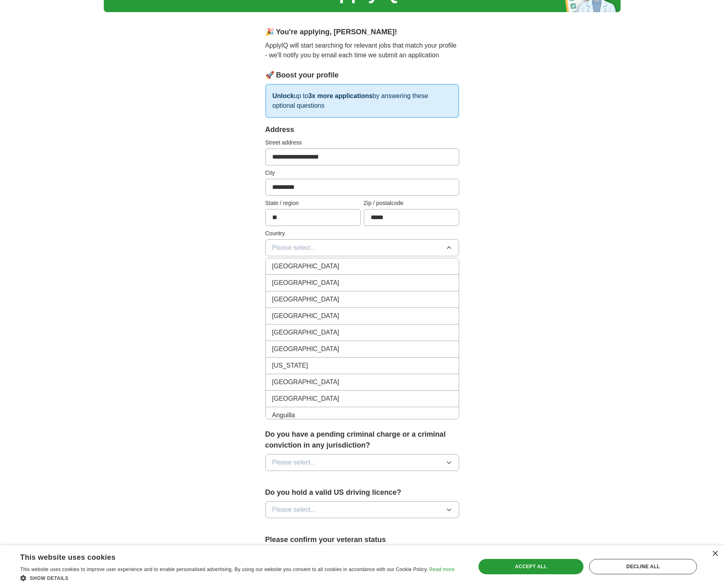  Describe the element at coordinates (362, 492) in the screenshot. I see `label: Do you hold a valid US driving licence?` at that location.